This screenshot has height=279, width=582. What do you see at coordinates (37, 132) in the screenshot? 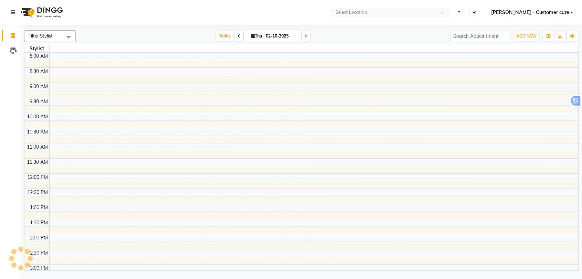
I see `div: 10:30 AM` at bounding box center [37, 132].